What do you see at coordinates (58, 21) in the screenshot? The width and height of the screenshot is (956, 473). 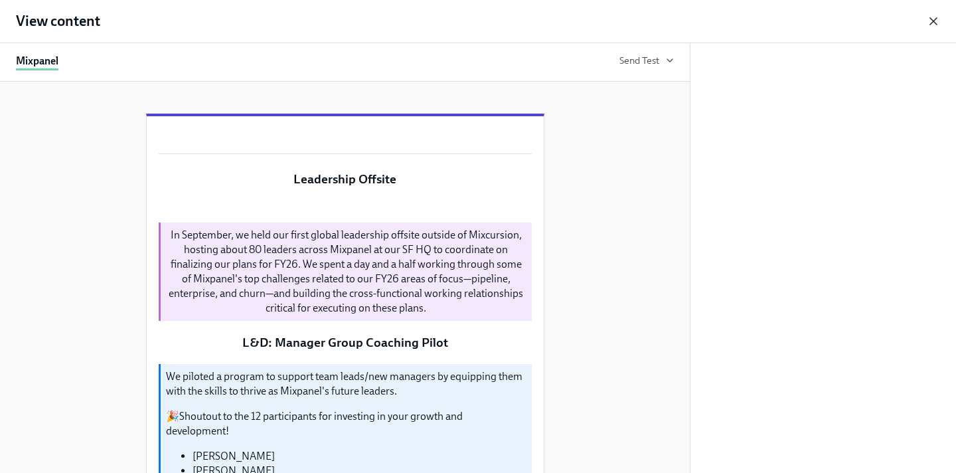 I see `h1: View content` at bounding box center [58, 21].